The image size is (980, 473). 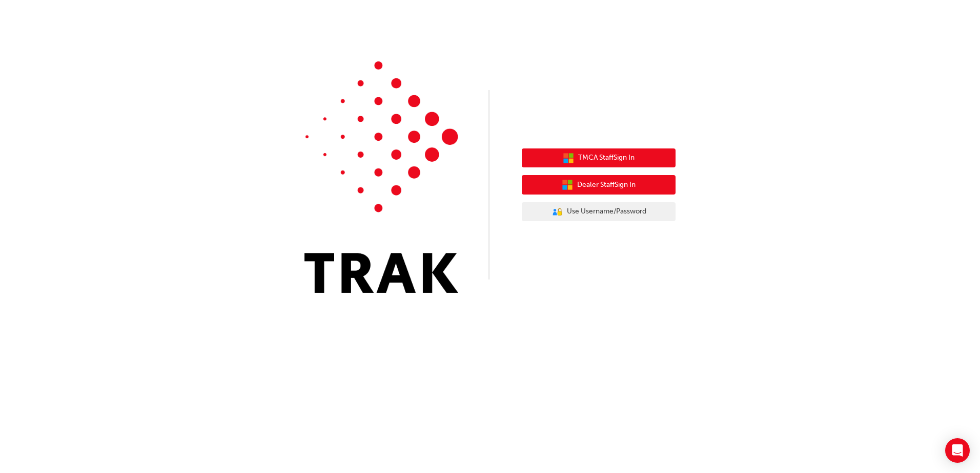 I want to click on button: TMCA StaffSign In, so click(x=598, y=158).